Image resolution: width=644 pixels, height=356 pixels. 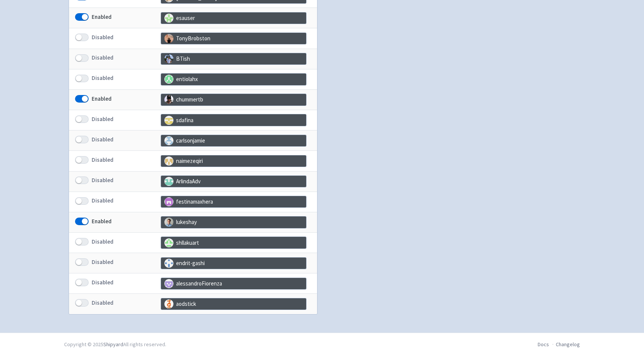 I want to click on span: BTish, so click(x=233, y=59).